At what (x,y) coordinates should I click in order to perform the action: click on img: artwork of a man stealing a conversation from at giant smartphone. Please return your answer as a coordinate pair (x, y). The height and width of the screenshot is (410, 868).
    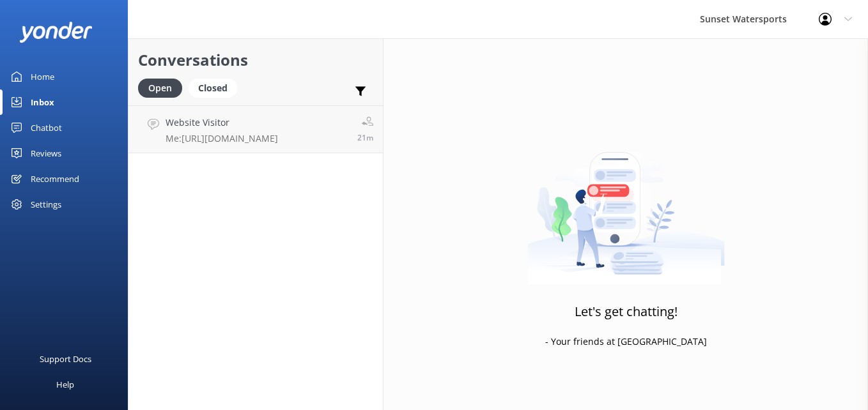
    Looking at the image, I should click on (626, 205).